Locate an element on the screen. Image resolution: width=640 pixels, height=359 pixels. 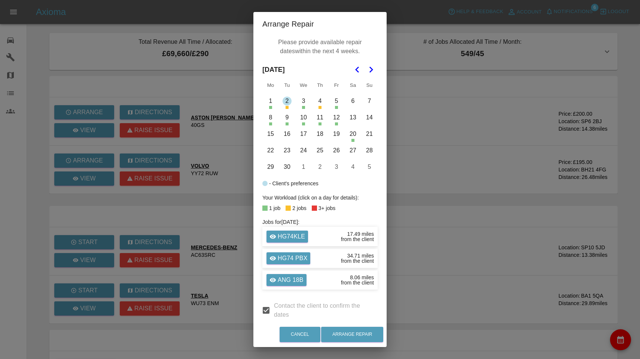
button: Thursday, September 18th, 2025 is located at coordinates (320, 134).